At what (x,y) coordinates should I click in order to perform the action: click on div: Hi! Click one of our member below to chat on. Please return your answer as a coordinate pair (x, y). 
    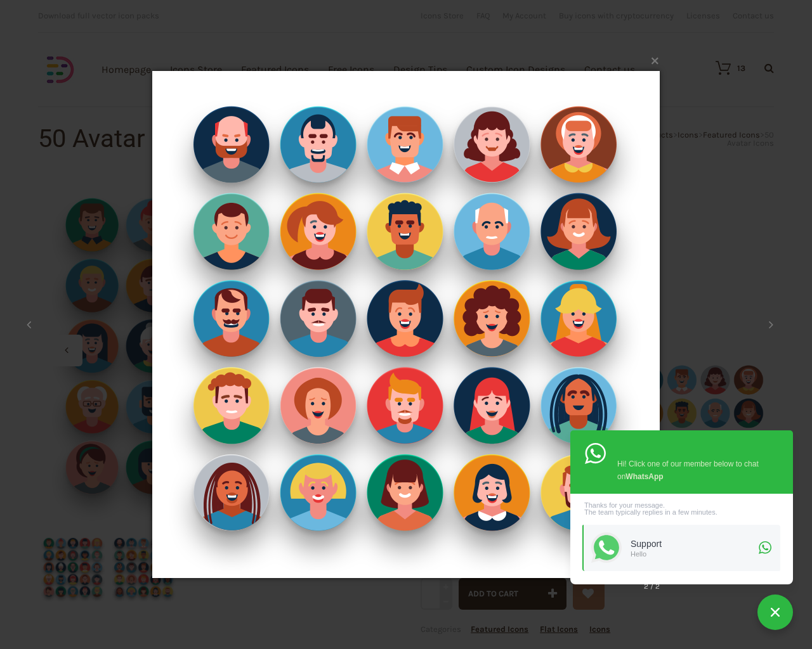
    Looking at the image, I should click on (691, 469).